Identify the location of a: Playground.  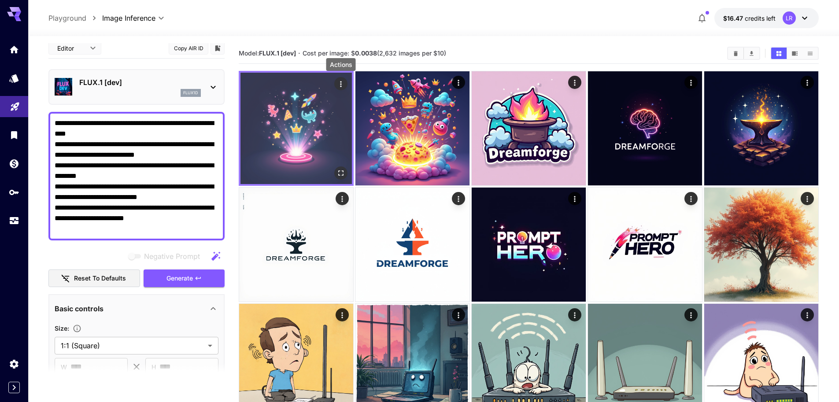
(67, 18).